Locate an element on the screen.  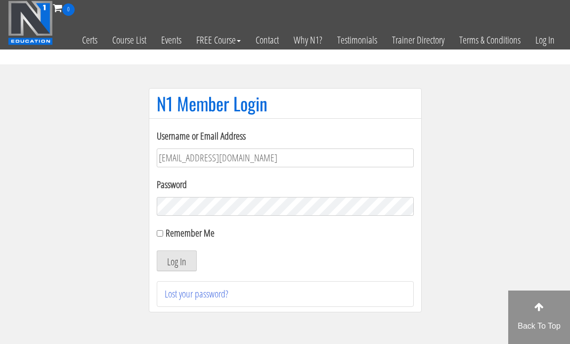
a: Lost your password? is located at coordinates (196, 293).